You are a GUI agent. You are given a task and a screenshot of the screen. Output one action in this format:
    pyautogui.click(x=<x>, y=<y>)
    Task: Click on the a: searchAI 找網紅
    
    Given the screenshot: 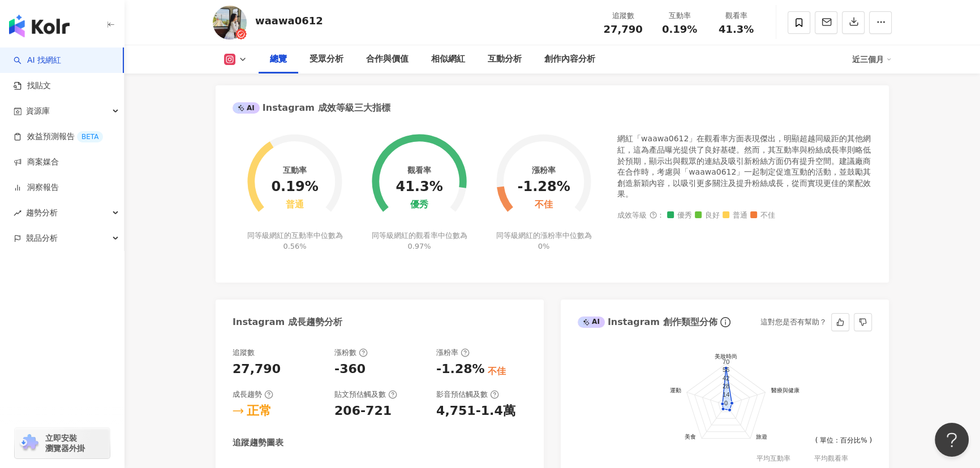 What is the action you would take?
    pyautogui.click(x=38, y=61)
    